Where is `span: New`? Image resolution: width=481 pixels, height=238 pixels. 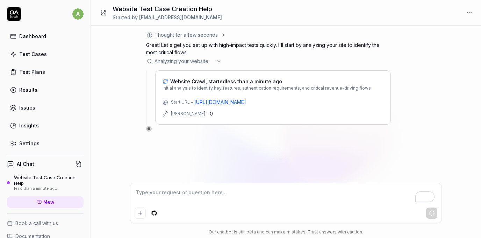 span: New is located at coordinates (49, 202).